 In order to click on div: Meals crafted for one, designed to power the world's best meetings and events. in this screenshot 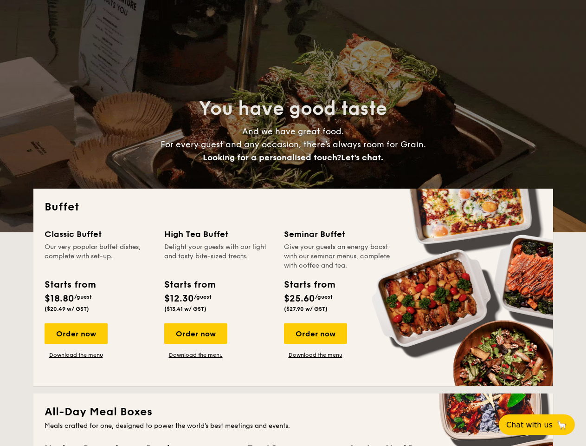, I will do `click(293, 426)`.